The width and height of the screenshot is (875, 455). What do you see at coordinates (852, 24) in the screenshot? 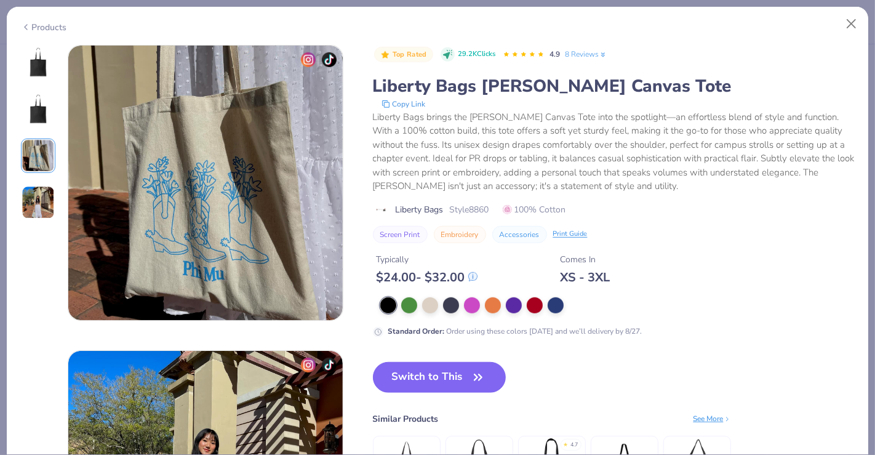
I see `button: Close` at bounding box center [852, 24].